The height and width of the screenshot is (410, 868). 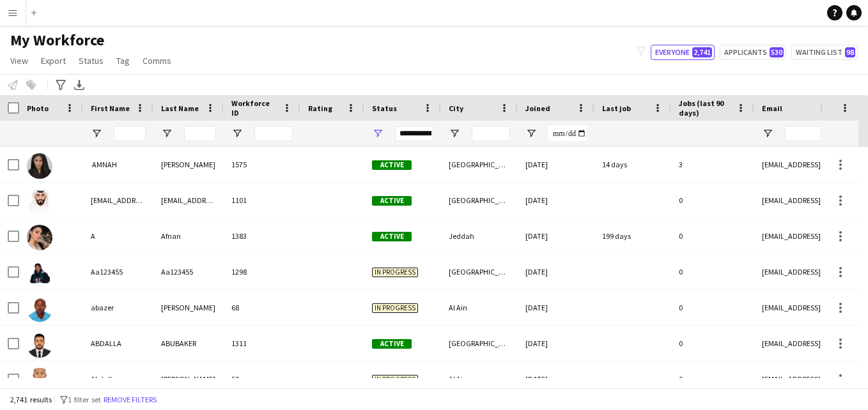 I want to click on div: 199 days, so click(x=633, y=236).